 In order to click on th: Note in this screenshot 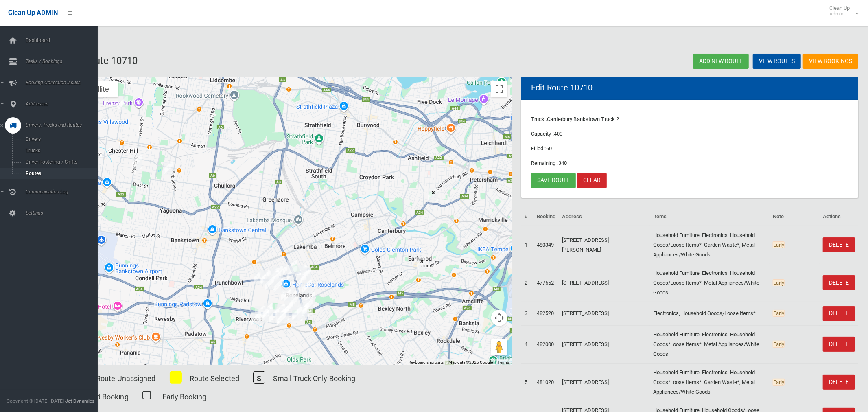, I will do `click(794, 216)`.